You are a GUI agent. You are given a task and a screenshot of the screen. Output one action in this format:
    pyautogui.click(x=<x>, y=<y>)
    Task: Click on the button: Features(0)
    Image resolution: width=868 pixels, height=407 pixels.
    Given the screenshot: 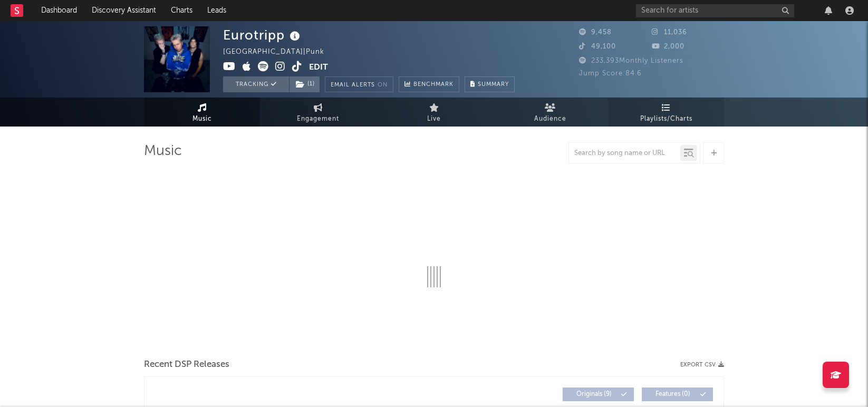 What is the action you would take?
    pyautogui.click(x=677, y=394)
    